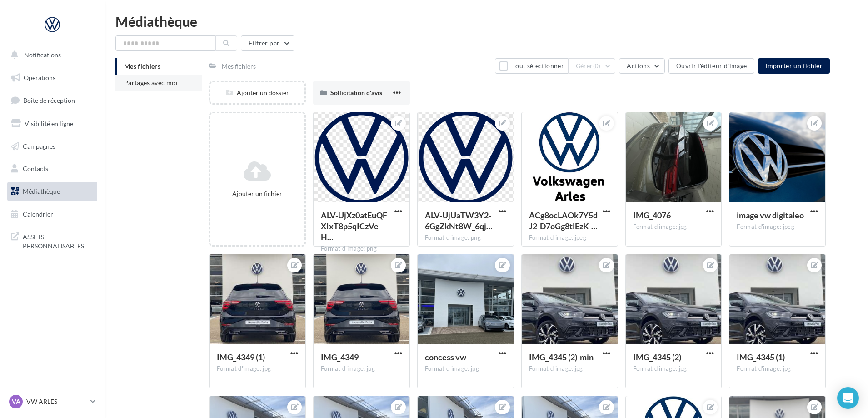 The height and width of the screenshot is (418, 868). What do you see at coordinates (459, 221) in the screenshot?
I see `span: ALV-UjUaTW3Y2-6GgZkNt8W_6qjV_PRQPrjlPR6-FR48_DiRcl1KJ6vR` at bounding box center [459, 221].